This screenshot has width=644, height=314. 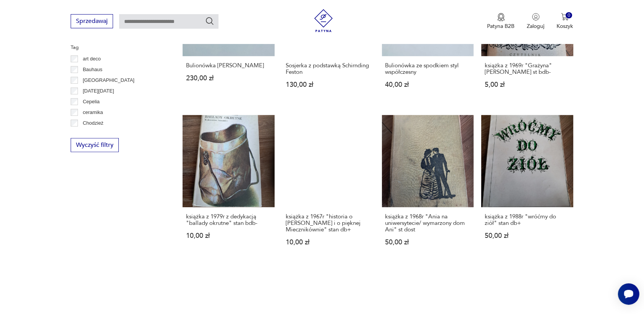 I want to click on p: Chodzież, so click(x=93, y=123).